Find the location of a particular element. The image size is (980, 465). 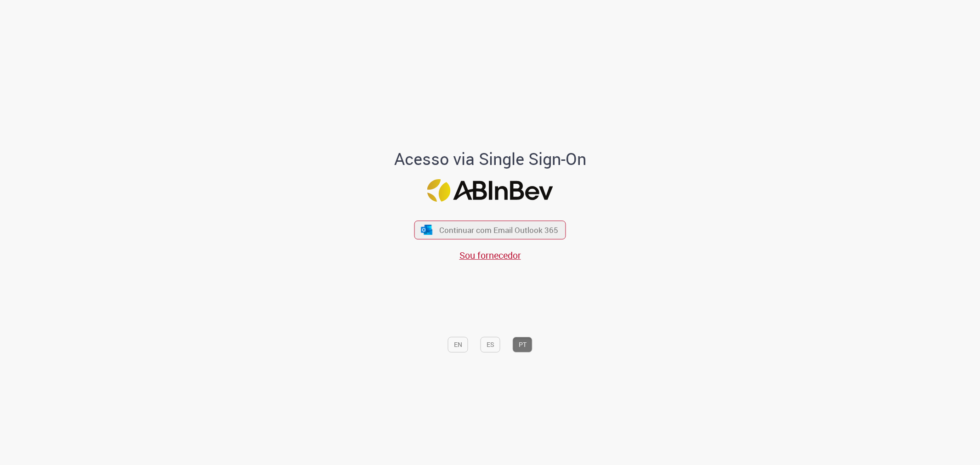

h1: Acesso via Single Sign-On is located at coordinates (490, 159).